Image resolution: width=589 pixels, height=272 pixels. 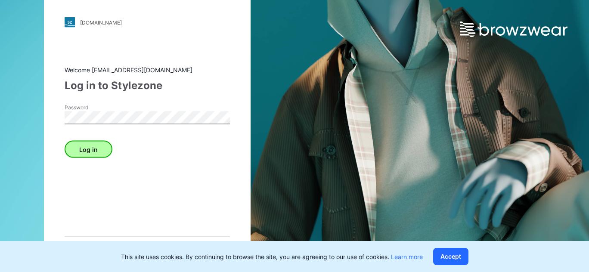 What do you see at coordinates (70, 22) in the screenshot?
I see `img: stylezone-logo.562084cfcfab977791bfbf7441f1a819.svg` at bounding box center [70, 22].